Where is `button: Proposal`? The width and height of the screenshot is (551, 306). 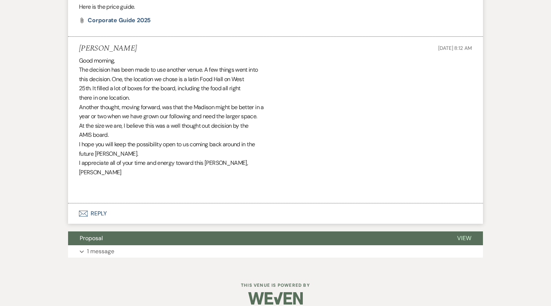
button: Proposal is located at coordinates (257, 239).